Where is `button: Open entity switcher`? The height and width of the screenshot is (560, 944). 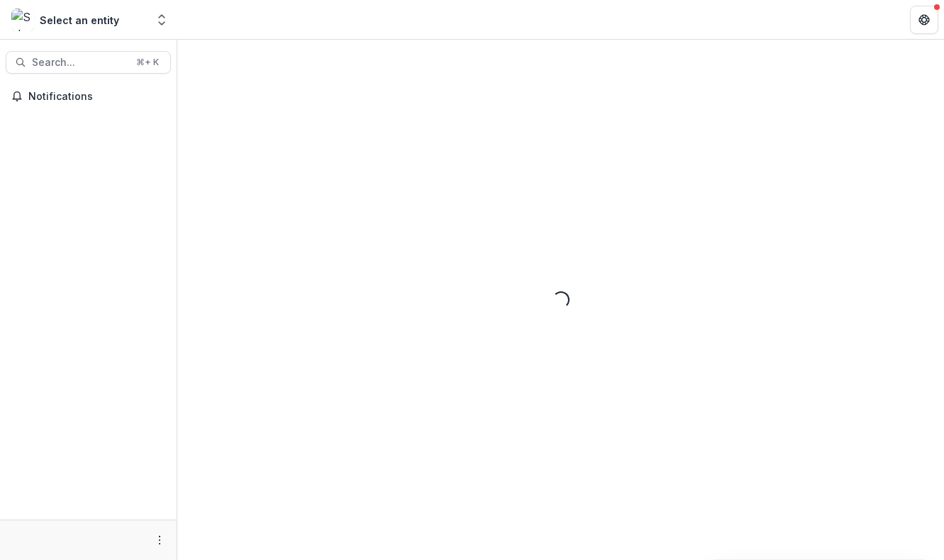 button: Open entity switcher is located at coordinates (162, 20).